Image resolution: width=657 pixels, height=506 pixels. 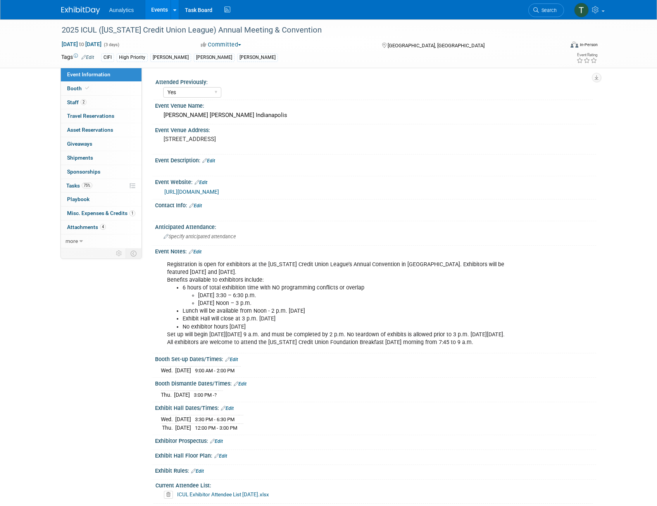 What do you see at coordinates (589, 45) in the screenshot?
I see `div: In-Person` at bounding box center [589, 45].